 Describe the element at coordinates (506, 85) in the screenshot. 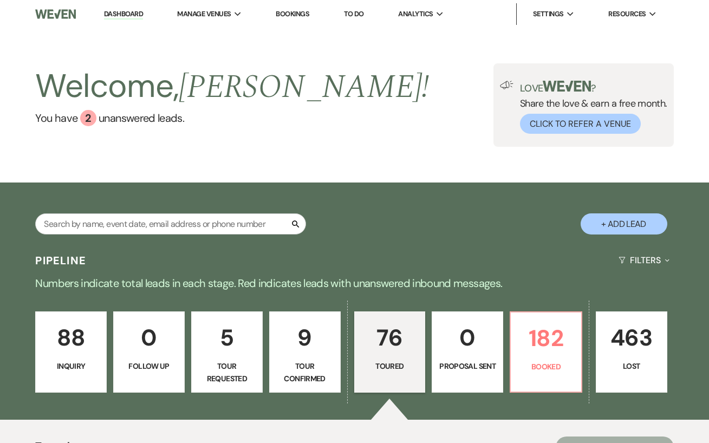

I see `img: loud-speaker-illustration.svg` at that location.